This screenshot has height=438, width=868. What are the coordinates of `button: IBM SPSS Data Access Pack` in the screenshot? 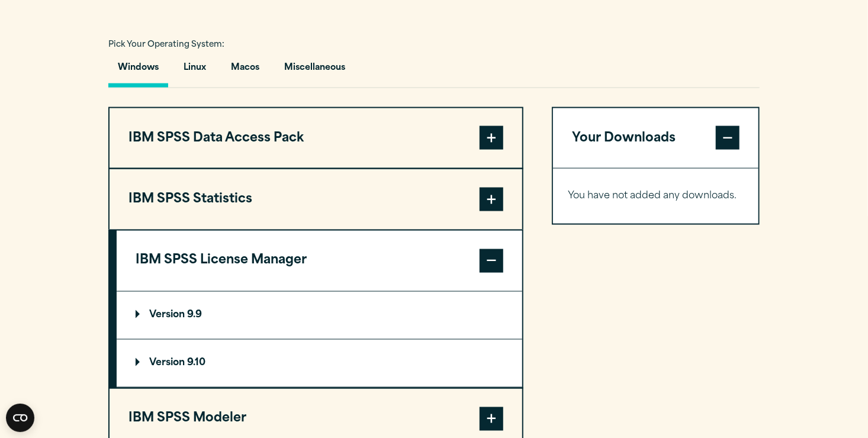 It's located at (316, 139).